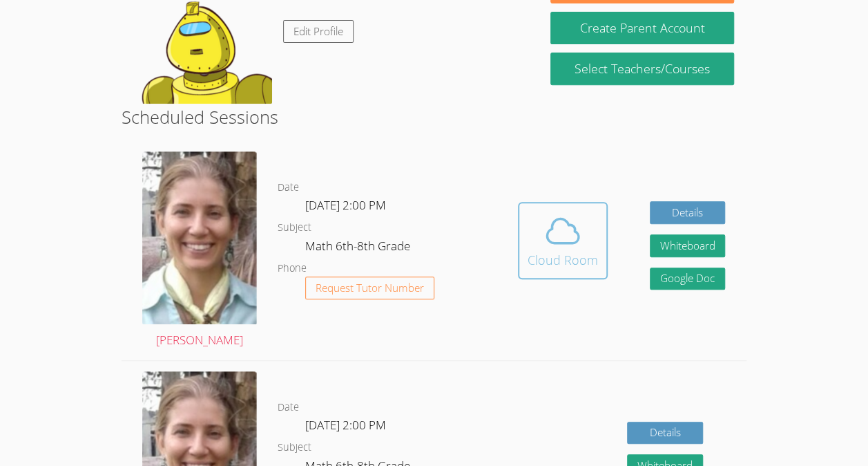 Image resolution: width=868 pixels, height=466 pixels. Describe the element at coordinates (688, 278) in the screenshot. I see `a: Google Doc` at that location.